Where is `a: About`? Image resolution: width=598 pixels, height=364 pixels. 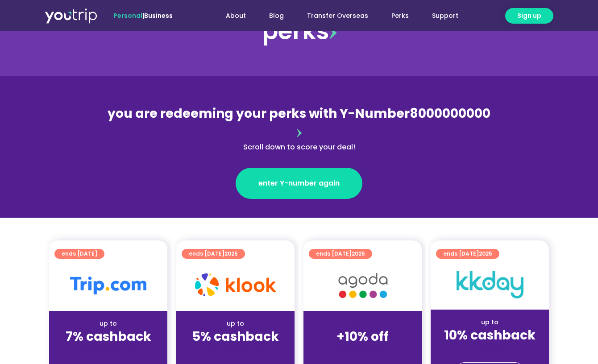 a: About is located at coordinates (235, 15).